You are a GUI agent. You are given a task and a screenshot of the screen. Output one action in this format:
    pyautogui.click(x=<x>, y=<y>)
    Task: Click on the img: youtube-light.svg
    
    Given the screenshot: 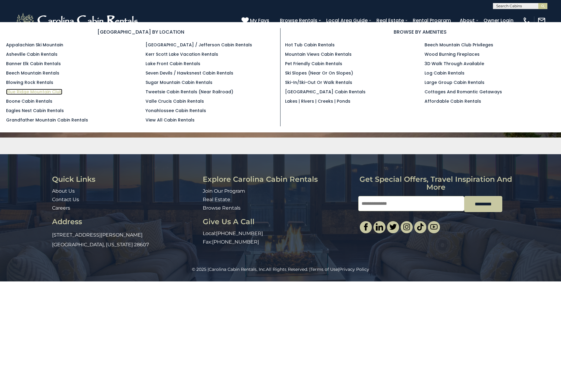 What is the action you would take?
    pyautogui.click(x=434, y=227)
    